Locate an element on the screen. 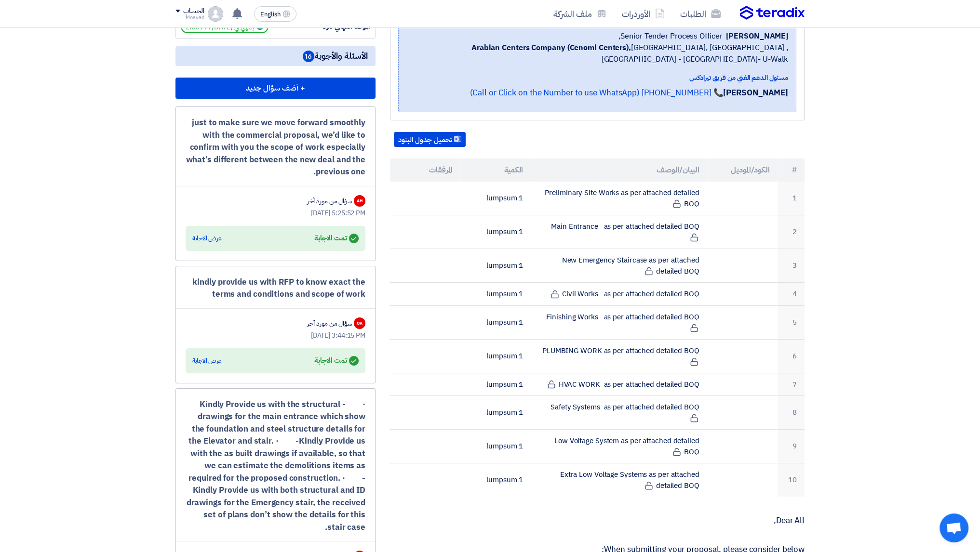  button: English is located at coordinates (275, 14).